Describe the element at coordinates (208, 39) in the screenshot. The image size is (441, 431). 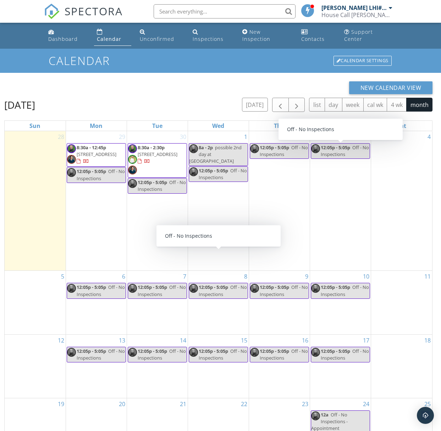
I see `div: Inspections` at that location.